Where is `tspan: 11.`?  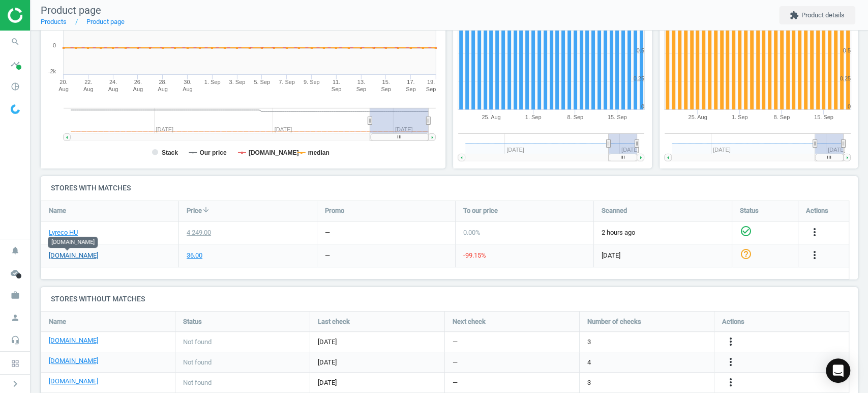 tspan: 11. is located at coordinates (336, 82).